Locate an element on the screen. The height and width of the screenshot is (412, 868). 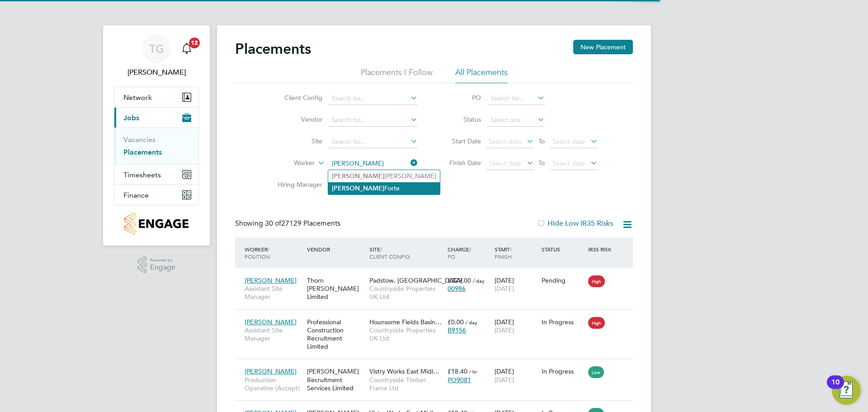
input: Select one is located at coordinates (516, 120).